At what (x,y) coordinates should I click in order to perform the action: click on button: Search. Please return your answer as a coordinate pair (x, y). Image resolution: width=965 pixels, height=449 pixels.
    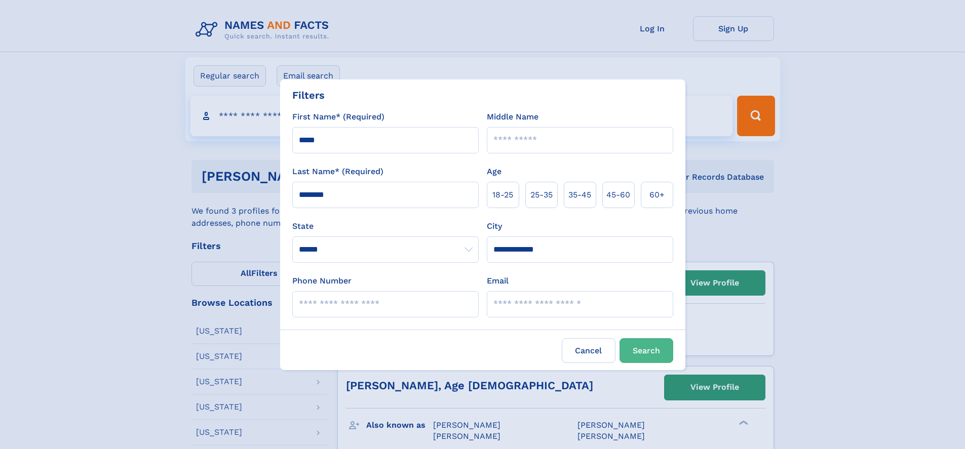
    Looking at the image, I should click on (647, 351).